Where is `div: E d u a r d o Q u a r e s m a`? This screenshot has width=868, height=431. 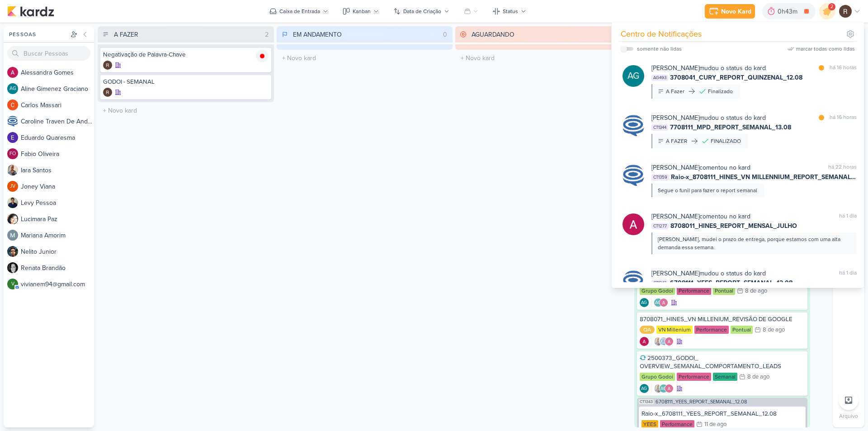
div: E d u a r d o Q u a r e s m a is located at coordinates (58, 137).